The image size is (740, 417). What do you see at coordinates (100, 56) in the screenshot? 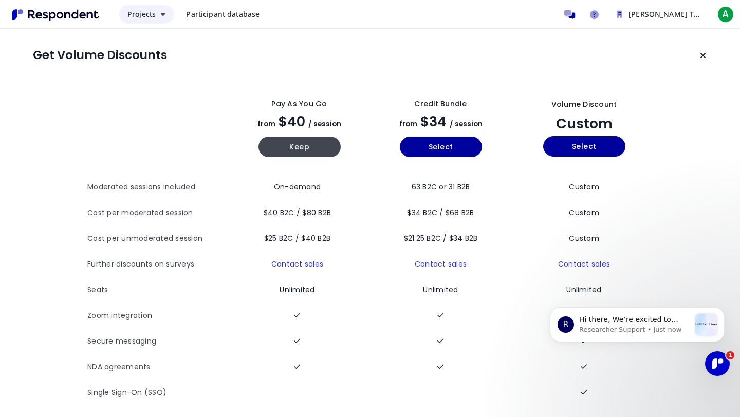
I see `h1: Get Volume Discounts` at bounding box center [100, 56].